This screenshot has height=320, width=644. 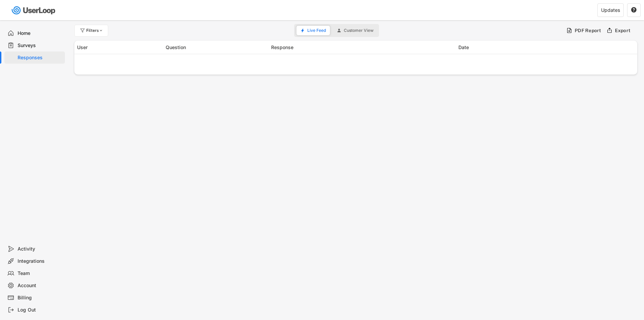 I want to click on button: Live Feed, so click(x=313, y=30).